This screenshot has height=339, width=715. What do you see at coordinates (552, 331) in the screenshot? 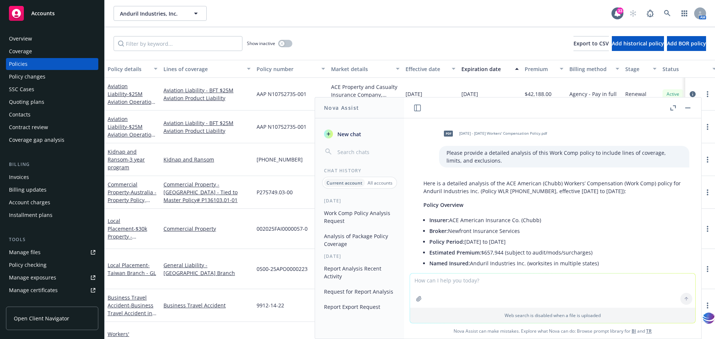
I see `span: Nova Assist can make mistakes. Explore what Nova can do: Browse prompt library for and` at bounding box center [552, 331].